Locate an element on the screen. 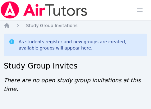 Image resolution: width=151 pixels, height=109 pixels. h2: Study Group Invites is located at coordinates (76, 66).